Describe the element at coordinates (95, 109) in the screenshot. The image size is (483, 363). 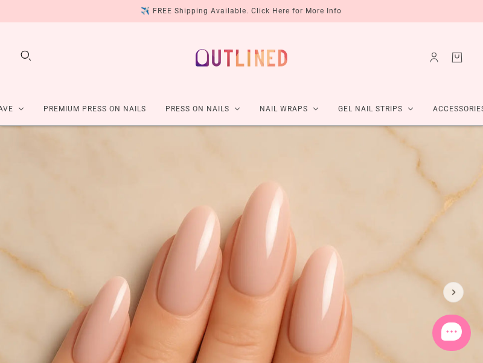
I see `a: Premium Press On Nails` at that location.